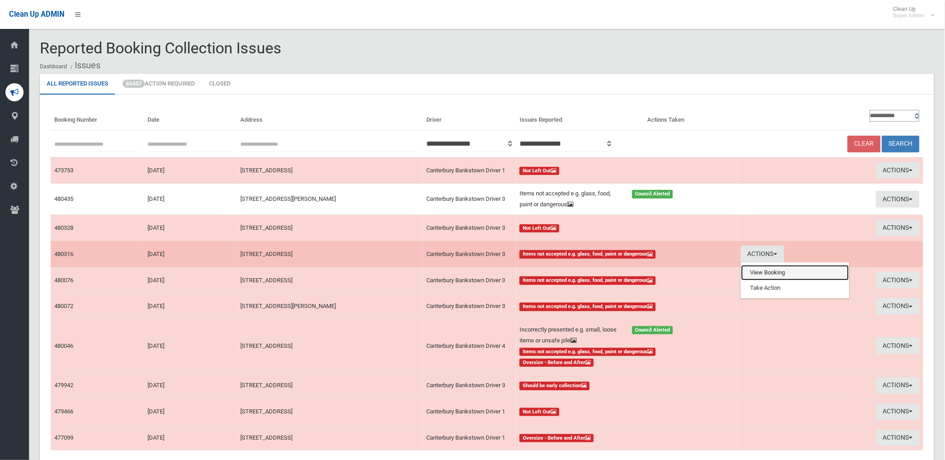 This screenshot has height=460, width=945. Describe the element at coordinates (64, 411) in the screenshot. I see `a: 479466` at that location.